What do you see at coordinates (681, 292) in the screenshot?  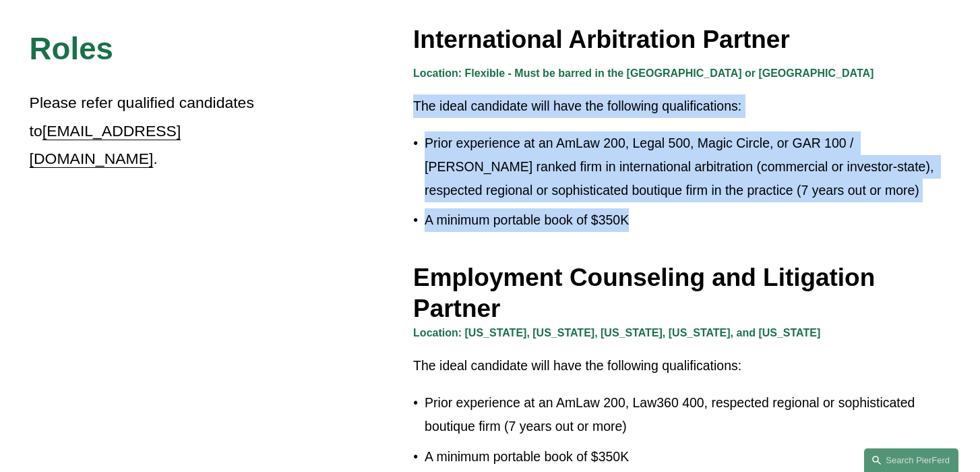 I see `h3: Employment Counseling and Litigation Partner` at bounding box center [681, 292].